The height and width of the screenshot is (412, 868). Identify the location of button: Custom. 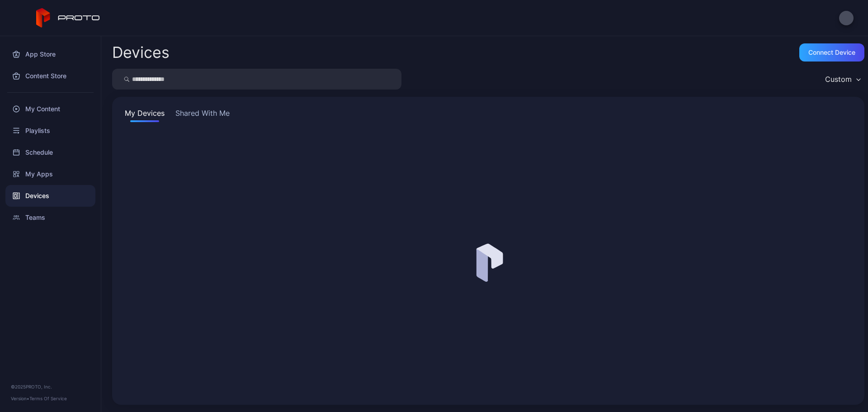
(842, 79).